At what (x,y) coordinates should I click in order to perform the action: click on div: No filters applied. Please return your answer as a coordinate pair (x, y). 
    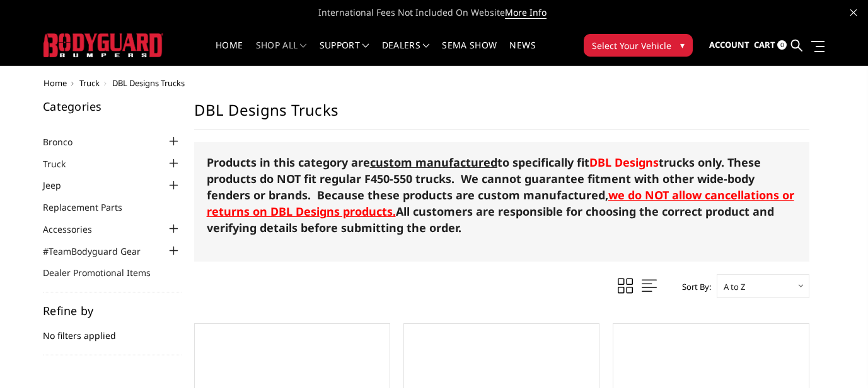
    Looking at the image, I should click on (112, 331).